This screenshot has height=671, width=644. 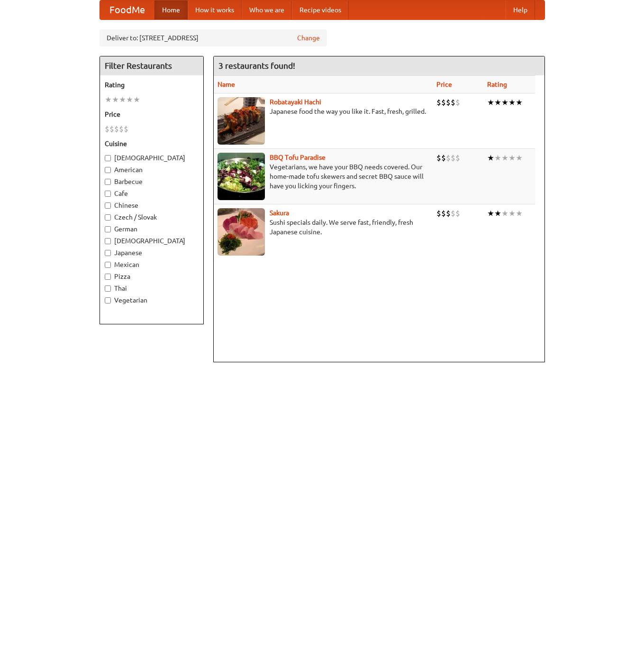 I want to click on a: Rating, so click(x=497, y=84).